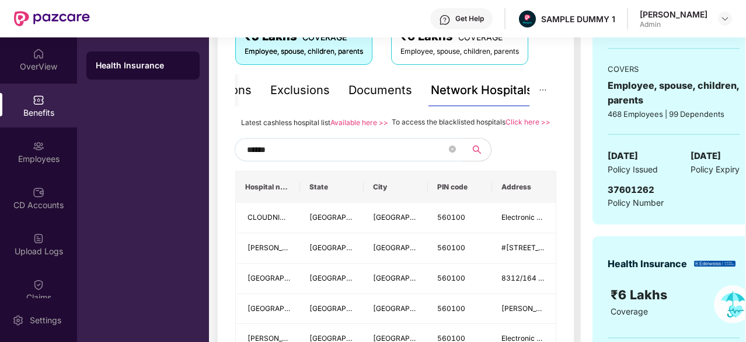 This screenshot has height=342, width=746. What do you see at coordinates (359, 122) in the screenshot?
I see `a: Available here >>` at bounding box center [359, 122].